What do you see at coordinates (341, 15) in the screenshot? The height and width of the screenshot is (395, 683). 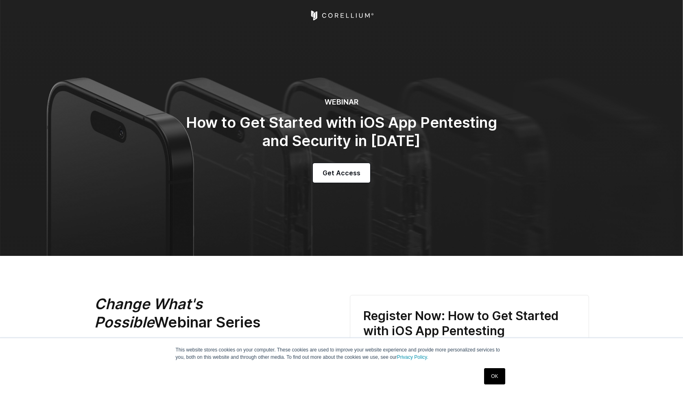 I see `a: Corellium Home` at bounding box center [341, 15].